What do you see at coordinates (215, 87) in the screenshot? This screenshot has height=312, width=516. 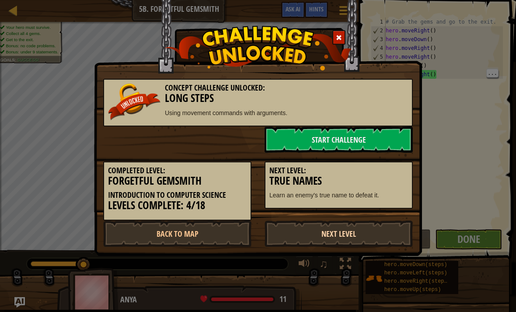 I see `span: Concept Challenge Unlocked:` at bounding box center [215, 87].